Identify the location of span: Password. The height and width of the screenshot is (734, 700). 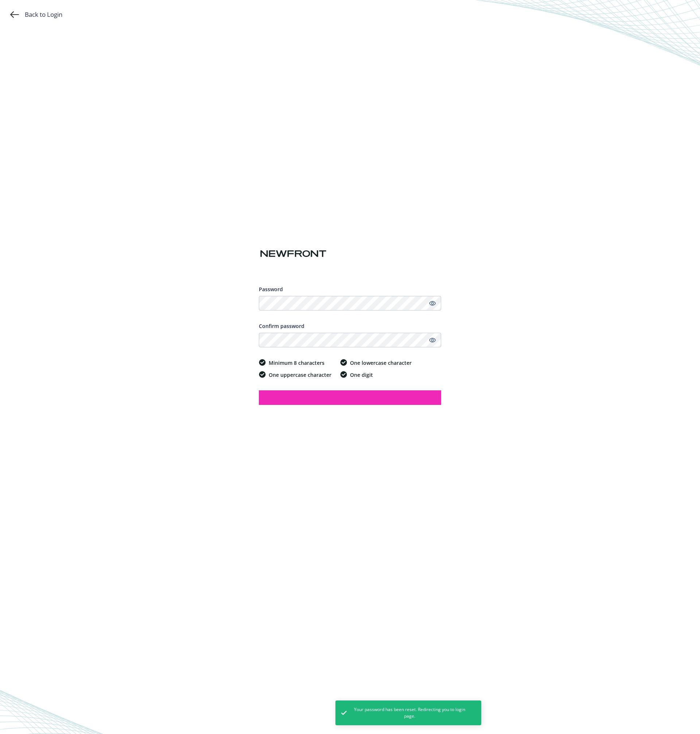
(270, 289).